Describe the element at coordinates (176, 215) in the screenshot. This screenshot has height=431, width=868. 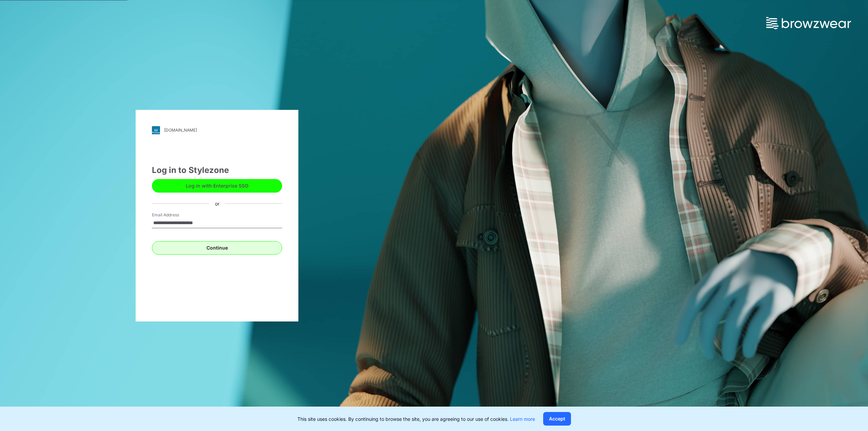
I see `label: Email Address` at that location.